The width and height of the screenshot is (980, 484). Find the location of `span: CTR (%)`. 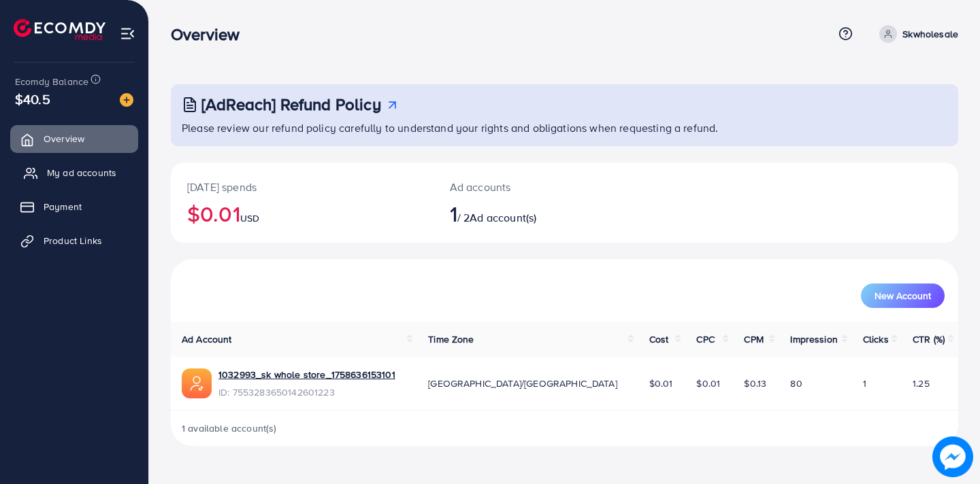

span: CTR (%) is located at coordinates (928, 339).